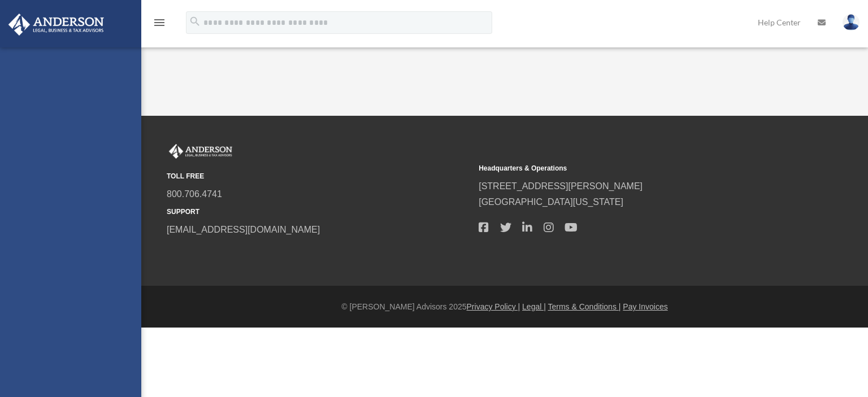 The width and height of the screenshot is (868, 397). I want to click on img: User Pic, so click(850, 22).